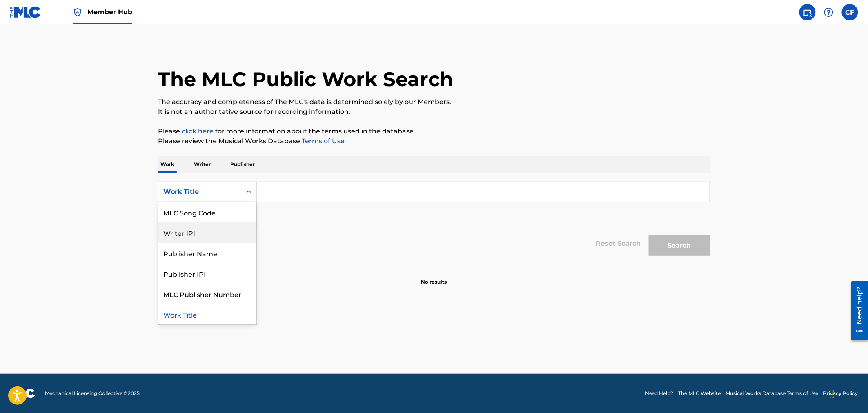 Image resolution: width=868 pixels, height=413 pixels. I want to click on div: Need help?, so click(15, 27).